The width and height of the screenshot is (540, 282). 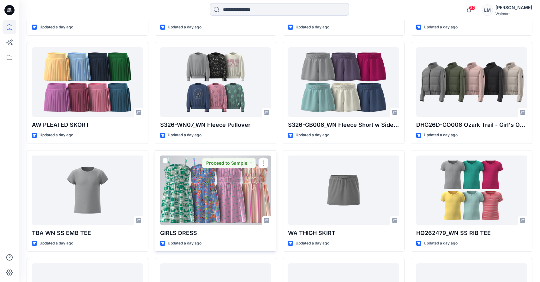 I want to click on a: S326-WN07_WN Fleece Pullover, so click(x=216, y=82).